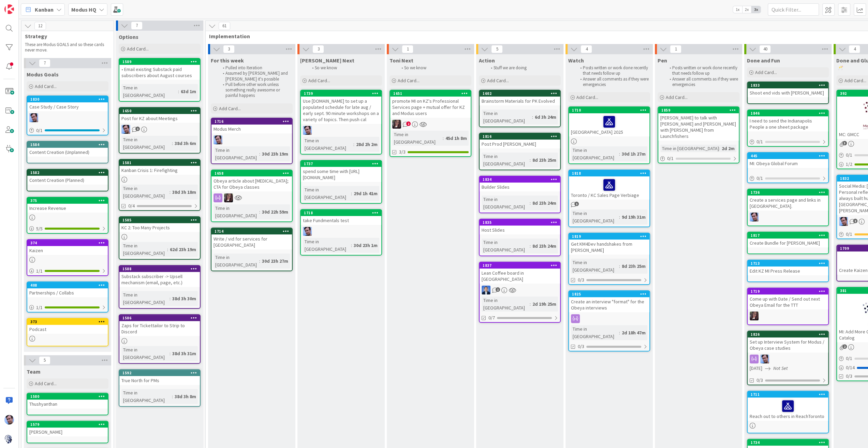 The height and width of the screenshot is (448, 868). What do you see at coordinates (160, 280) in the screenshot?
I see `div: Substack subscriber -> Upsell mechanism (email, page, etc.)` at bounding box center [160, 280].